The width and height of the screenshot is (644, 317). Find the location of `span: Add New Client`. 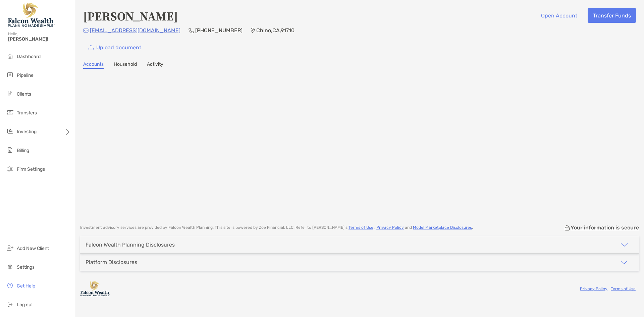

span: Add New Client is located at coordinates (33, 248).